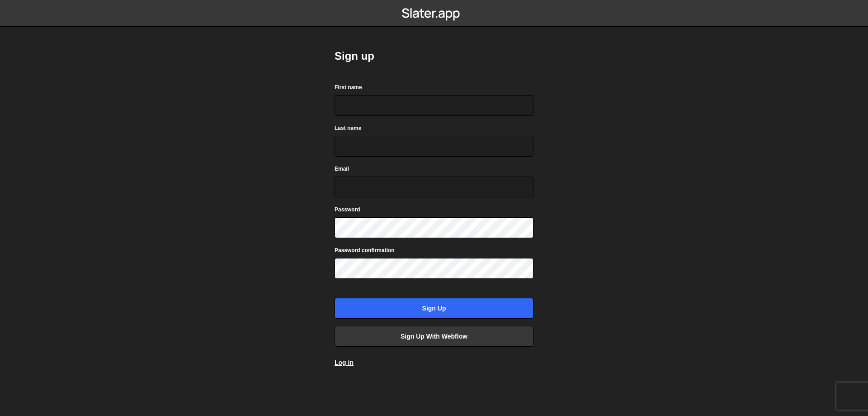 Image resolution: width=868 pixels, height=416 pixels. What do you see at coordinates (434, 308) in the screenshot?
I see `input: Sign up` at bounding box center [434, 308].